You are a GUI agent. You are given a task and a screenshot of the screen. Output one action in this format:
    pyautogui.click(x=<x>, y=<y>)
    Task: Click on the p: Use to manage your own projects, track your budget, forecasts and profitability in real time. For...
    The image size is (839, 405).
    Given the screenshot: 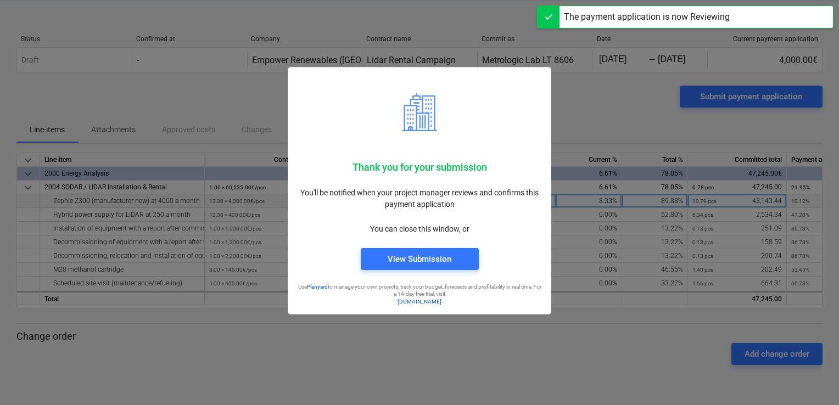 What is the action you would take?
    pyautogui.click(x=420, y=291)
    